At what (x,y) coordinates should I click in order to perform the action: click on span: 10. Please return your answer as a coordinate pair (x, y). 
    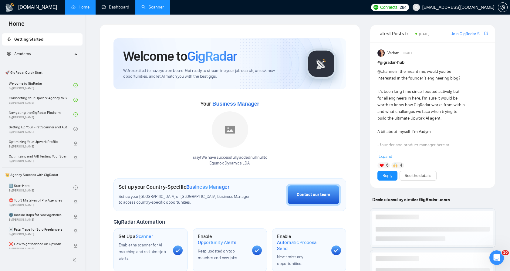
    Looking at the image, I should click on (505, 253).